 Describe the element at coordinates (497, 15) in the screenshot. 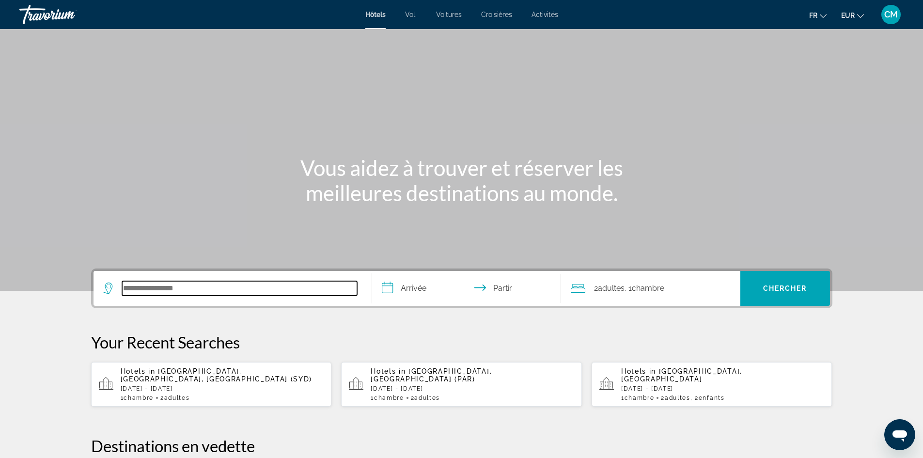

I see `a: Croisières` at that location.